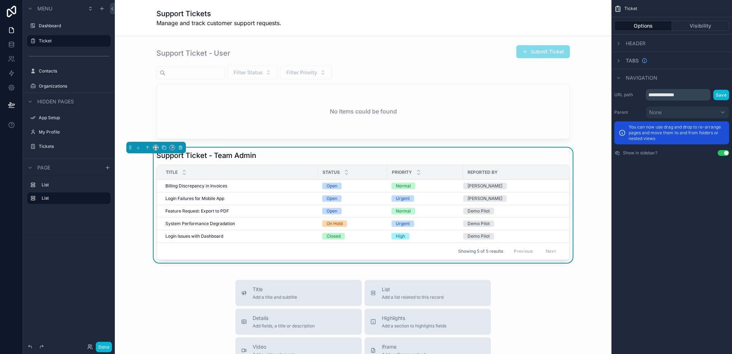  I want to click on button: ListAdd a list related to this record, so click(428, 293).